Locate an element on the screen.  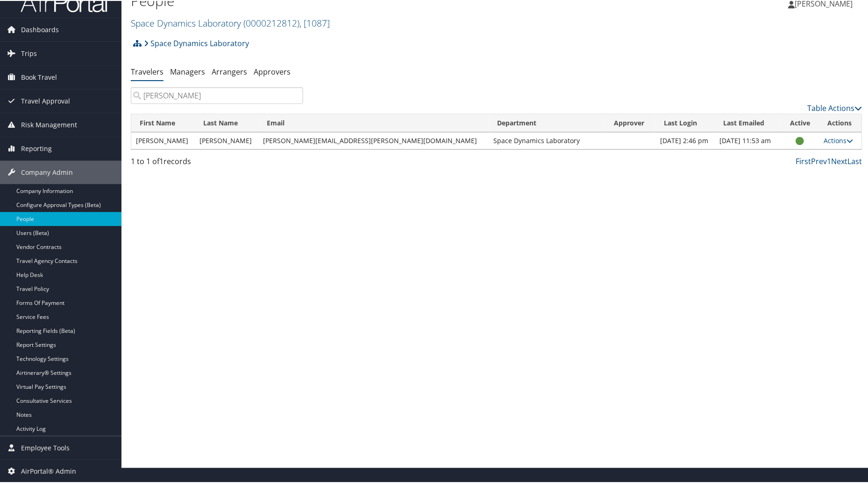
span: Book Travel is located at coordinates (39, 76).